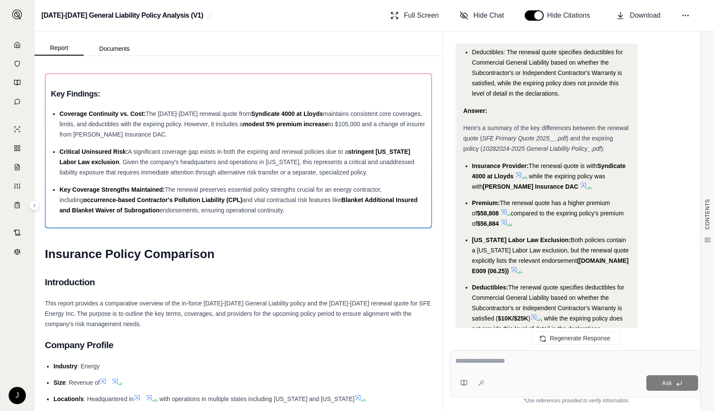 The width and height of the screenshot is (714, 411). I want to click on div: J, so click(17, 396).